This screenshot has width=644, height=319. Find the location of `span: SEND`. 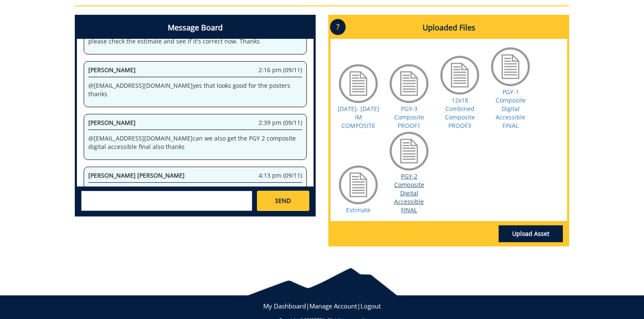

span: SEND is located at coordinates (283, 201).